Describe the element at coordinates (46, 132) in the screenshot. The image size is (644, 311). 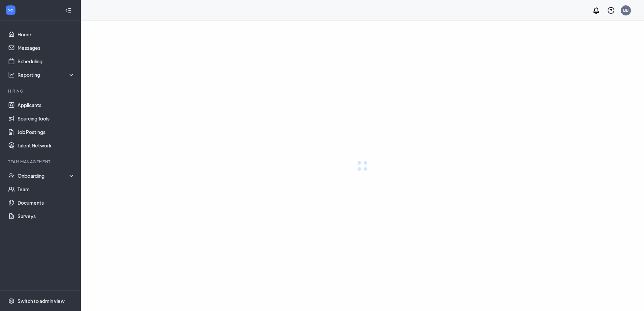
I see `a: Job Postings` at that location.